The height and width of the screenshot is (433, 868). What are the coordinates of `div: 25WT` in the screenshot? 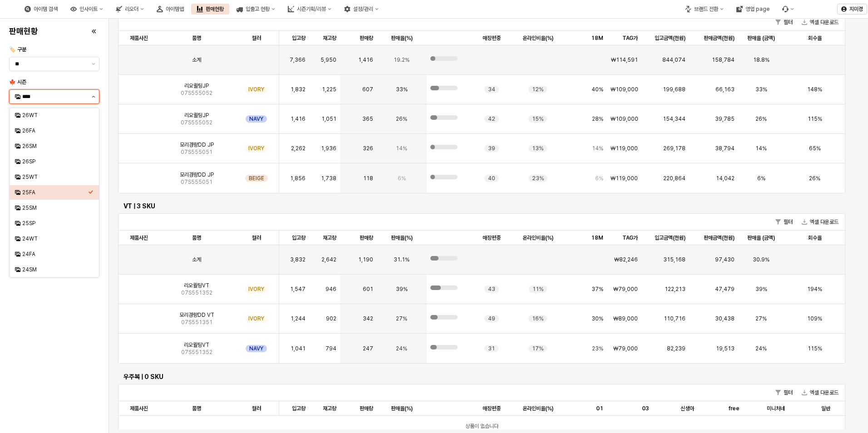 It's located at (55, 177).